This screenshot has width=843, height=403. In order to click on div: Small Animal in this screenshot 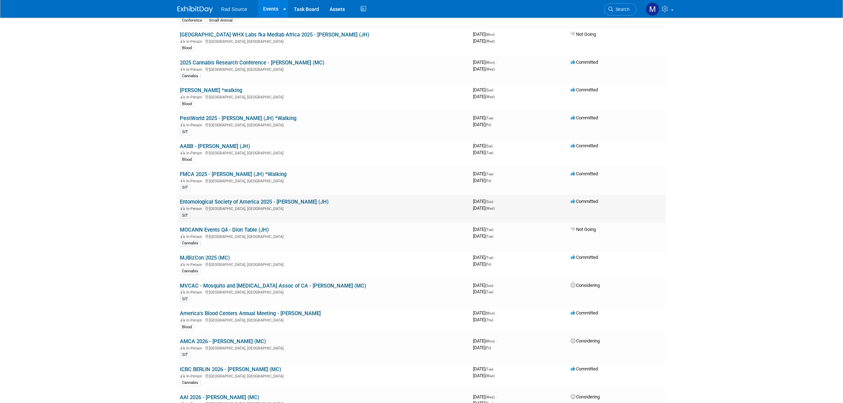, I will do `click(221, 21)`.